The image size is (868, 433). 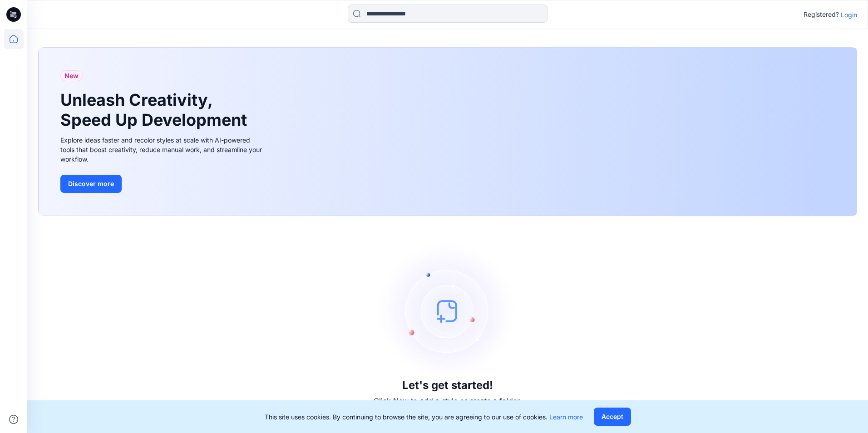 What do you see at coordinates (566, 417) in the screenshot?
I see `a: Learn more` at bounding box center [566, 417].